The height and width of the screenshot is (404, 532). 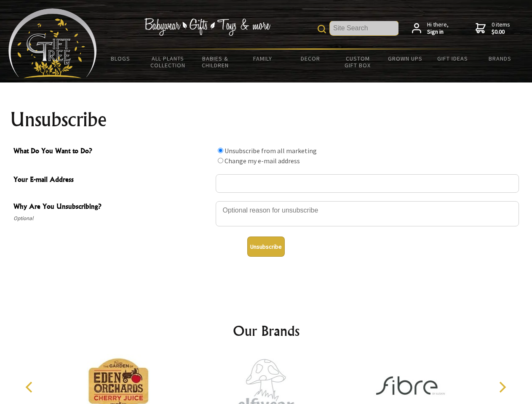 I want to click on strong: Sign in, so click(x=438, y=32).